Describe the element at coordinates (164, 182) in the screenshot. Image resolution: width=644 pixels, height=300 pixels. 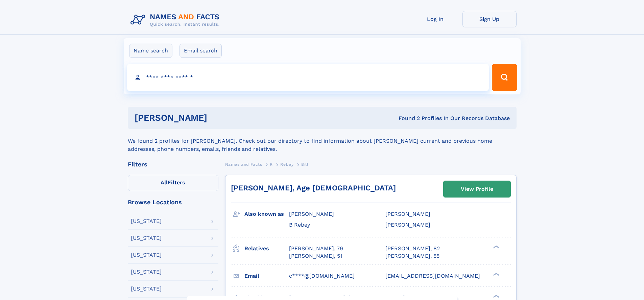
I see `span: All` at that location.